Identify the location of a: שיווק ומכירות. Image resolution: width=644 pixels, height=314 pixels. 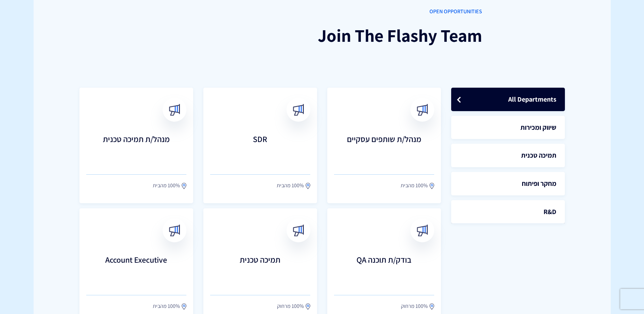
(508, 128).